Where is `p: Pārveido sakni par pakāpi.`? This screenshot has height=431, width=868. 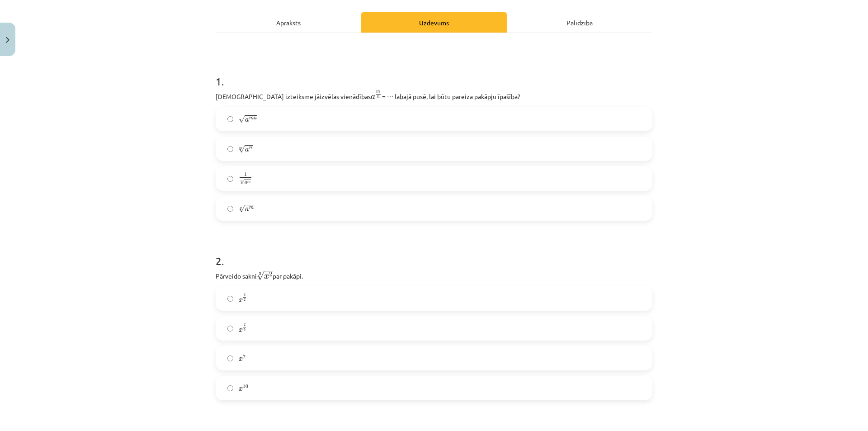
p: Pārveido sakni par pakāpi. is located at coordinates (434, 275).